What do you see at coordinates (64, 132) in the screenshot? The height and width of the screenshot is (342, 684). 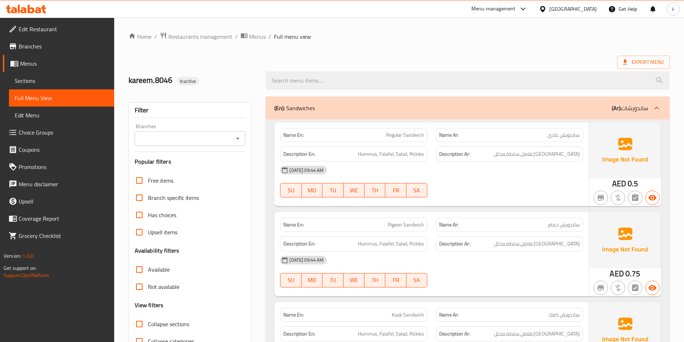 I see `span: Choice Groups` at bounding box center [64, 132].